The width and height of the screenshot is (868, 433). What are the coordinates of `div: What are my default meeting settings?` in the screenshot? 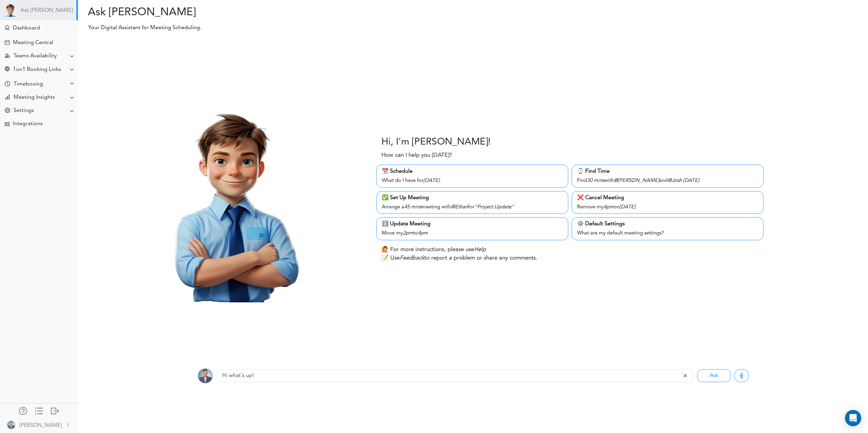 It's located at (668, 233).